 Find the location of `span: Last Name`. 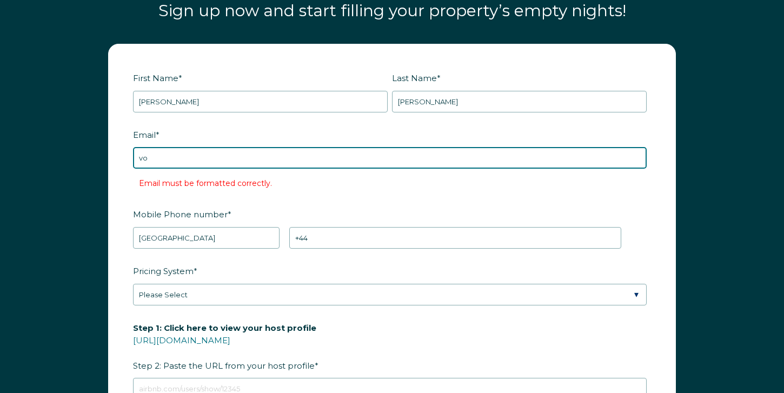

span: Last Name is located at coordinates (414, 78).